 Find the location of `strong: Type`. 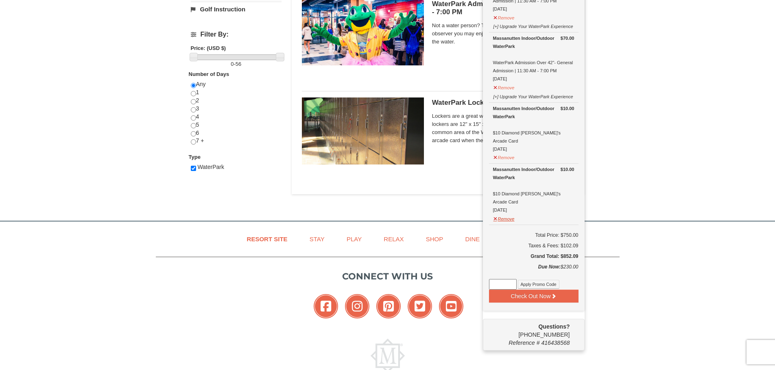

strong: Type is located at coordinates (194, 157).